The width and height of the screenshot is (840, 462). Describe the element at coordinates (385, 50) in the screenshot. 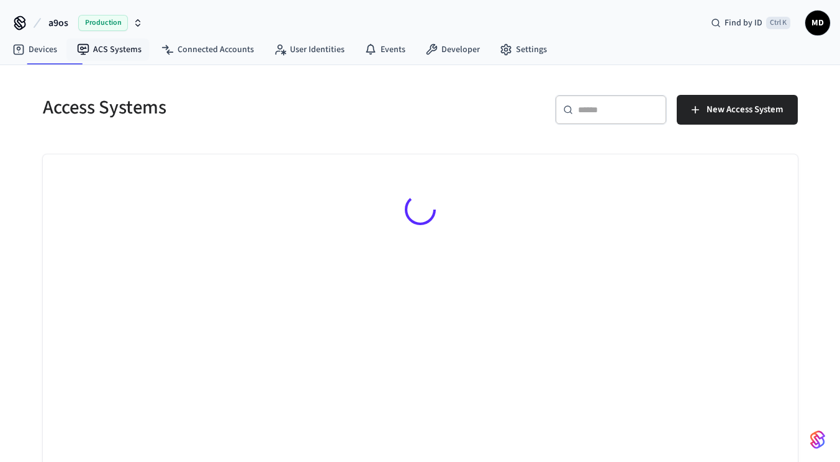

I see `a: Events` at that location.